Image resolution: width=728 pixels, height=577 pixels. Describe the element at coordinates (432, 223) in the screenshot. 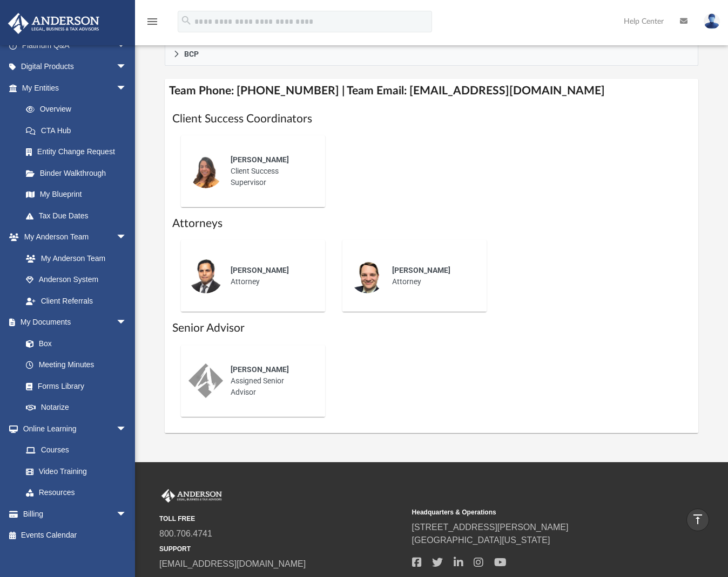

I see `h1: Attorneys` at that location.